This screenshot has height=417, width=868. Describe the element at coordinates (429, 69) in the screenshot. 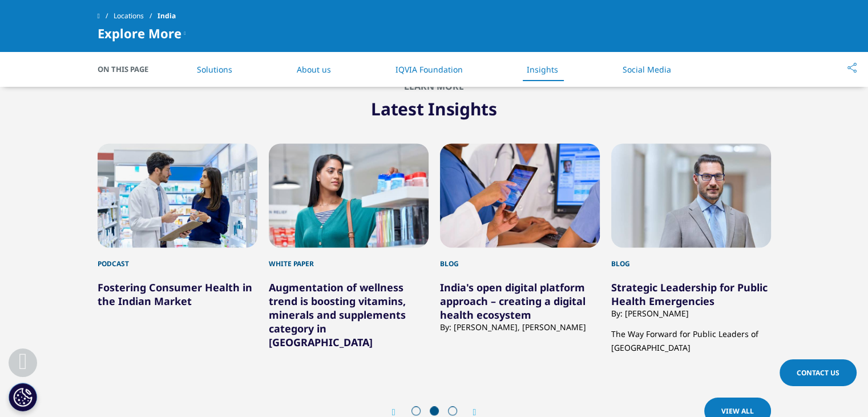

I see `a: IQVIA Foundation` at that location.